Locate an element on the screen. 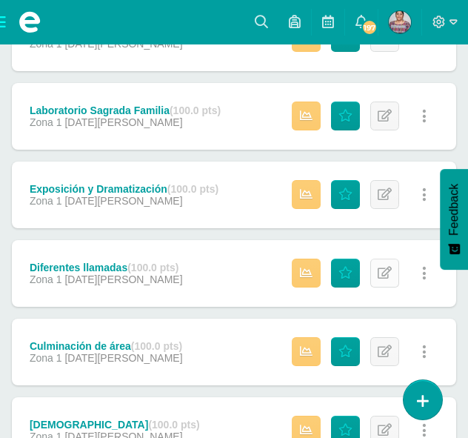 The height and width of the screenshot is (438, 468). div: Culminación de área is located at coordinates (106, 346).